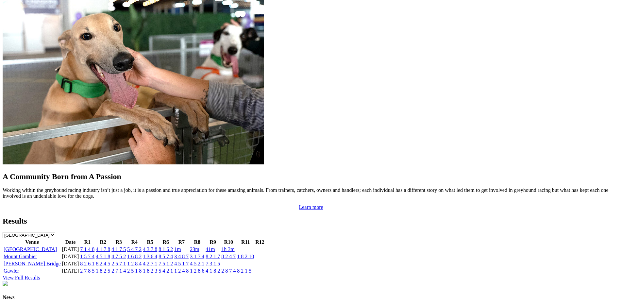 The height and width of the screenshot is (303, 622). Describe the element at coordinates (134, 242) in the screenshot. I see `th: R4` at that location.